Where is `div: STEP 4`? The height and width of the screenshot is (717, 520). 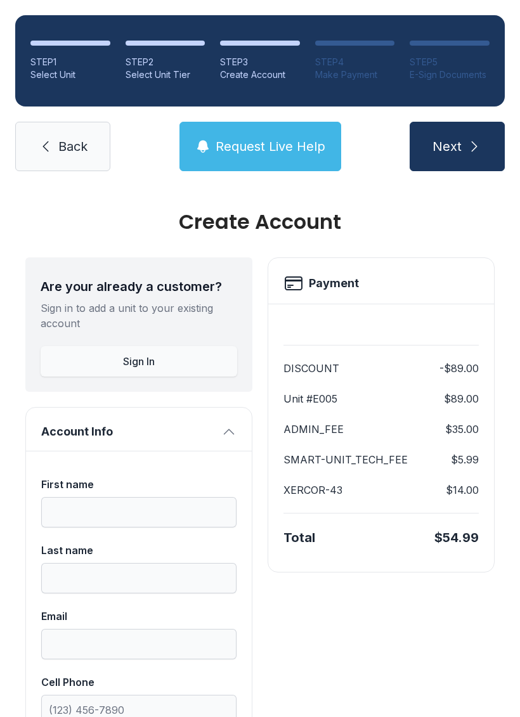 div: STEP 4 is located at coordinates (355, 62).